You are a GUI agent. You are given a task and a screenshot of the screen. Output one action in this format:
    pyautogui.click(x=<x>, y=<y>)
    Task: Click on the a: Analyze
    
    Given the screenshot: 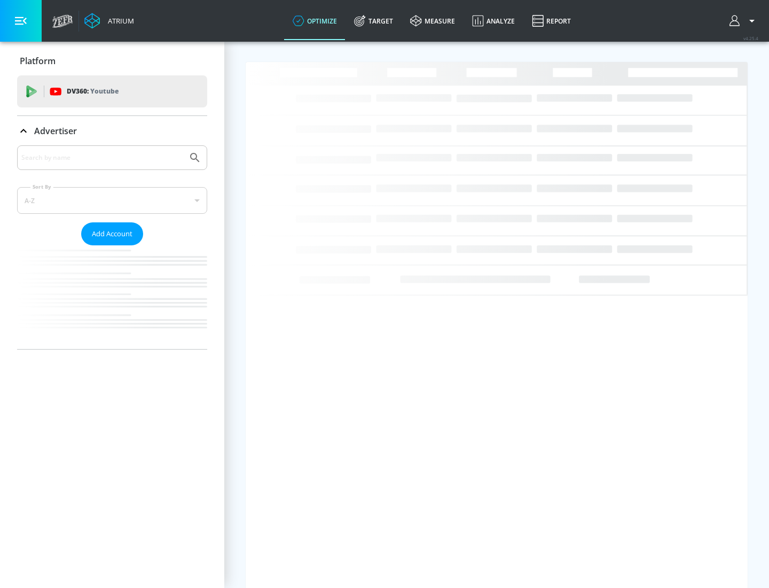 What is the action you would take?
    pyautogui.click(x=494, y=21)
    